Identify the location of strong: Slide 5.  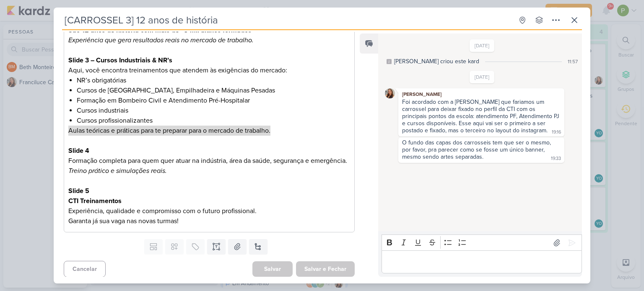
(79, 191).